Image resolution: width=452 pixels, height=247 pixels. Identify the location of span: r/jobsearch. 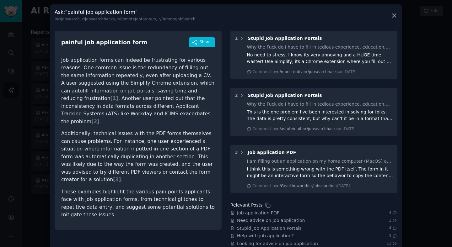
(321, 186).